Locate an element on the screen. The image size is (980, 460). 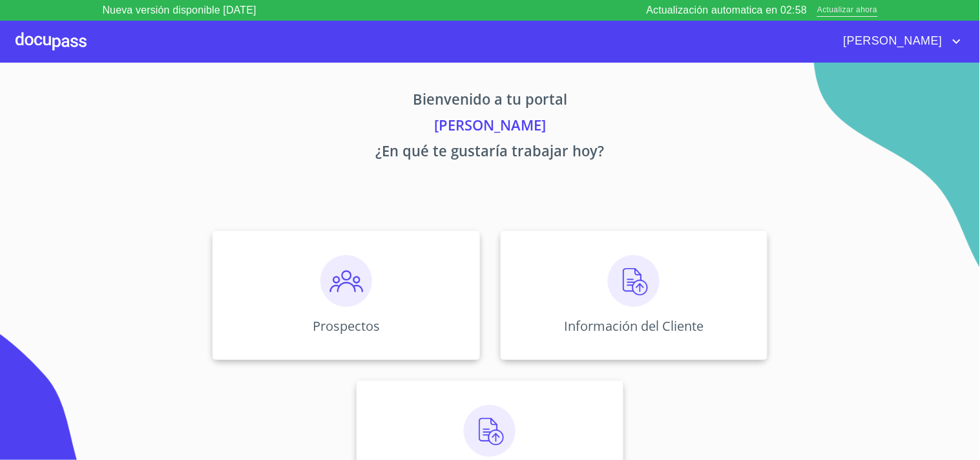
p: Bienvenido a tu portal is located at coordinates (490, 101).